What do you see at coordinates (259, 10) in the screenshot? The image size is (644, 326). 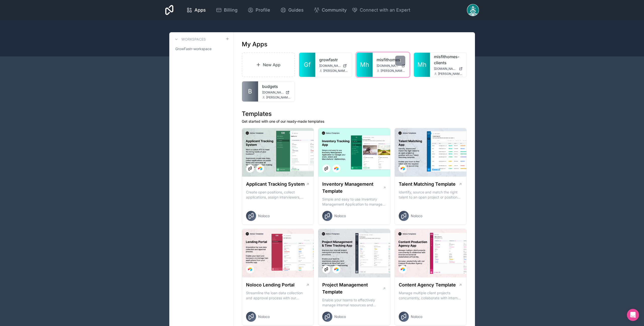 I see `a: Profile` at bounding box center [259, 10].